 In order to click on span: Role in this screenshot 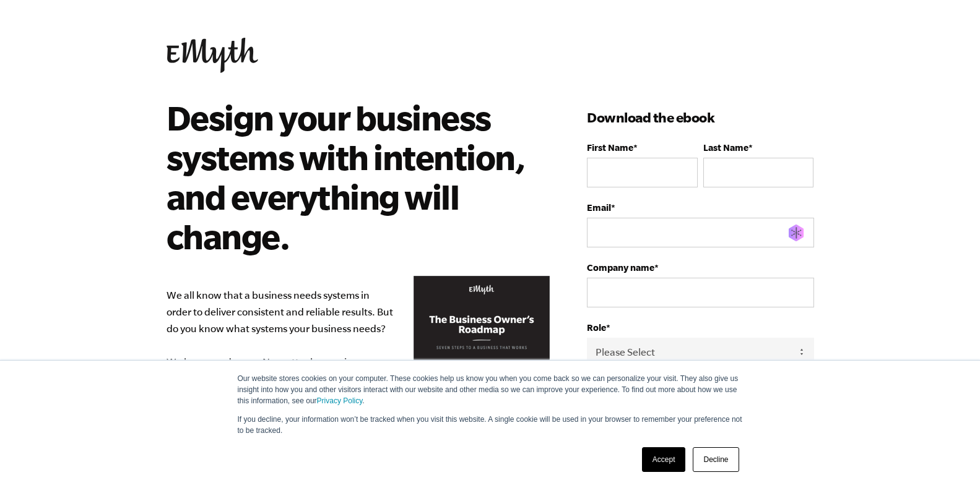, I will do `click(596, 327)`.